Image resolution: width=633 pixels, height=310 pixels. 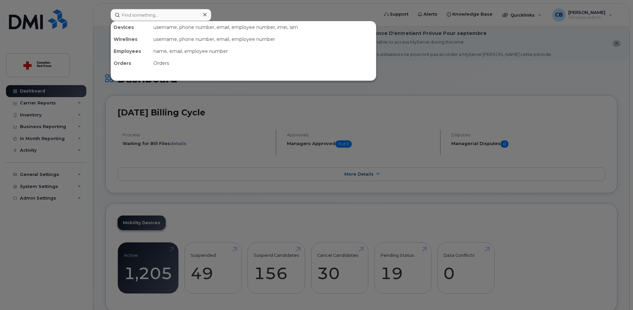 What do you see at coordinates (263, 27) in the screenshot?
I see `div: username, phone number, email, employee number, imei, sim` at bounding box center [263, 27].